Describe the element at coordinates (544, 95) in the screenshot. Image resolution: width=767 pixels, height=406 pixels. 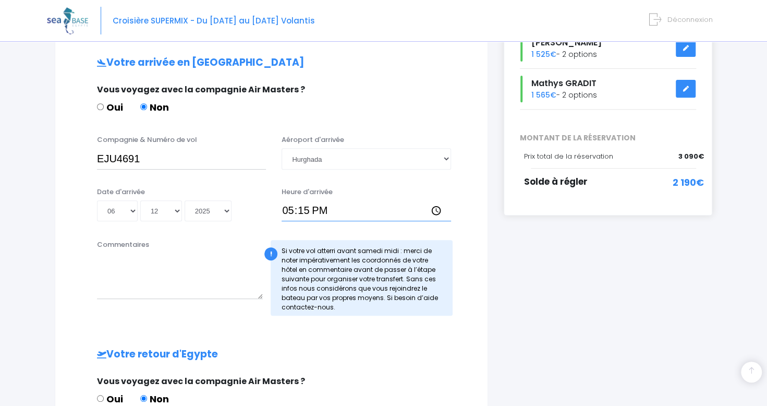
I see `span: 1 565€` at that location.